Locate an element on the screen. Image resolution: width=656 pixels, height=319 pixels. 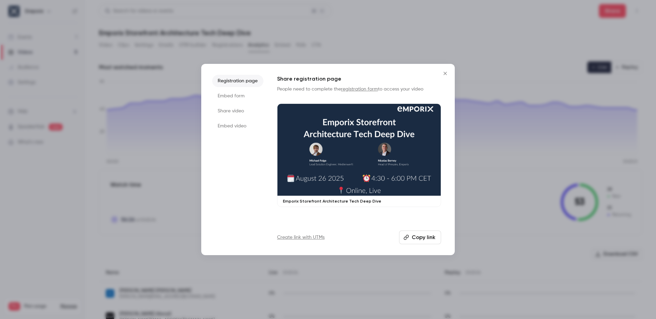
p: People need to complete the to access your video is located at coordinates (359, 89).